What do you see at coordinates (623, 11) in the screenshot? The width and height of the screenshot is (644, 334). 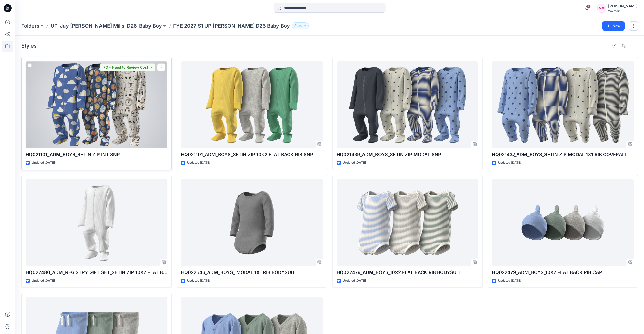 I see `div: Walmart` at bounding box center [623, 11].